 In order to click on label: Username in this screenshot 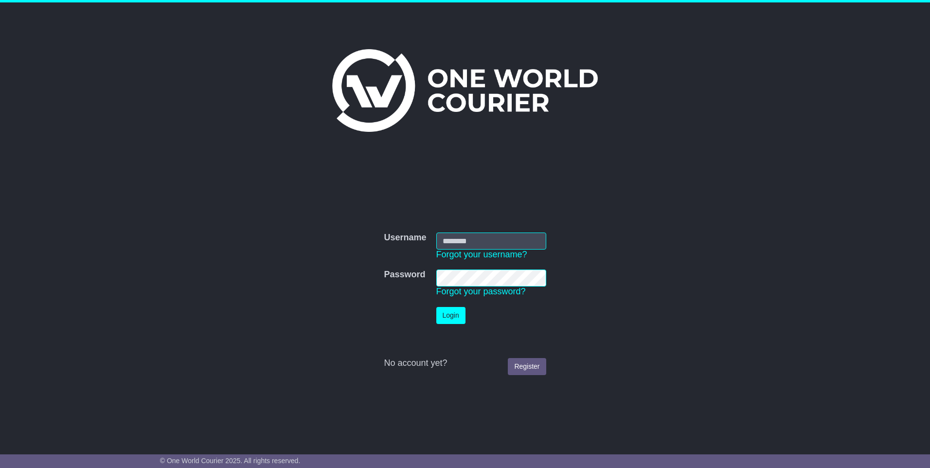, I will do `click(405, 238)`.